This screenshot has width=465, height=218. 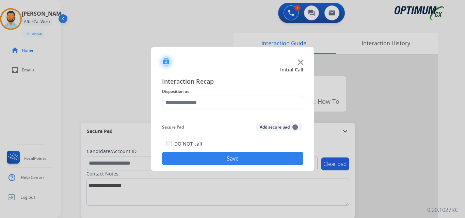 I want to click on img: contactIcon, so click(x=166, y=62).